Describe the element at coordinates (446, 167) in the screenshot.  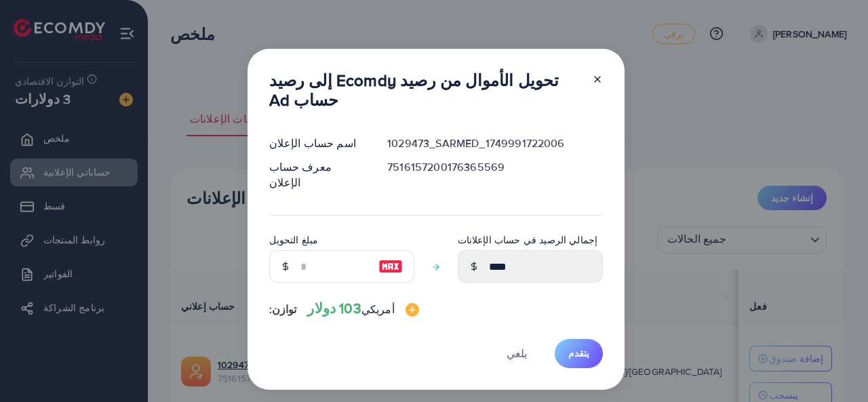
I see `font: 7516157200176365569` at that location.